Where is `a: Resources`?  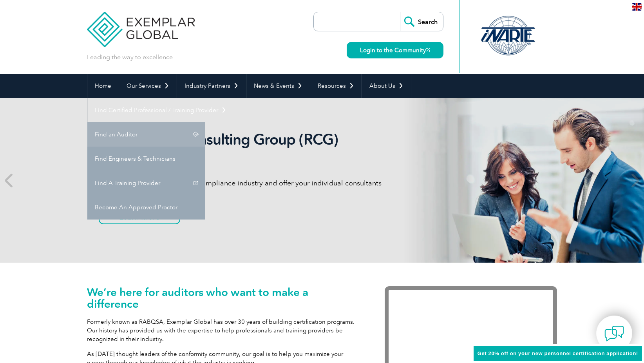 a: Resources is located at coordinates (336, 86).